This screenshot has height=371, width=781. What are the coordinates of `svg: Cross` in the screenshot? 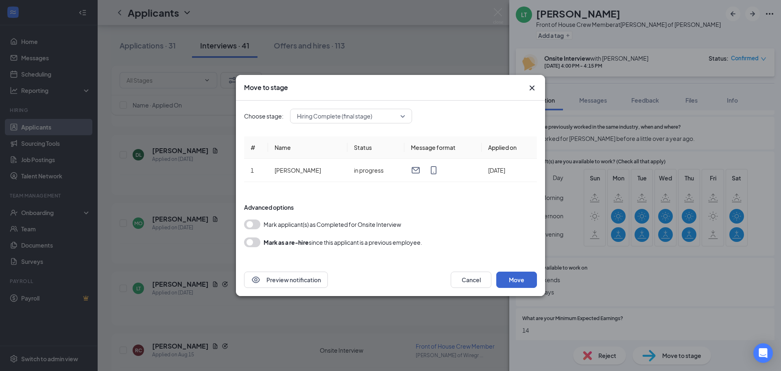 It's located at (532, 88).